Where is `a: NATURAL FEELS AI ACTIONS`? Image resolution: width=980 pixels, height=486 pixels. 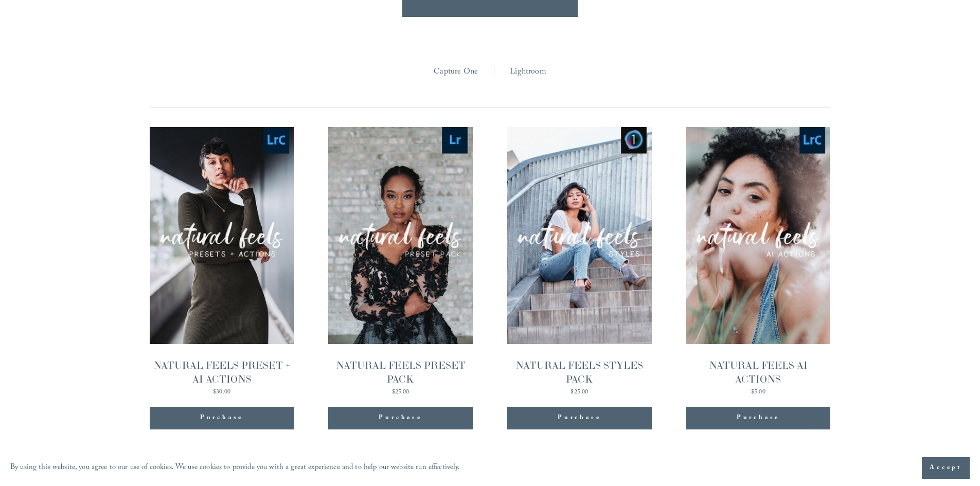
a: NATURAL FEELS AI ACTIONS is located at coordinates (758, 262).